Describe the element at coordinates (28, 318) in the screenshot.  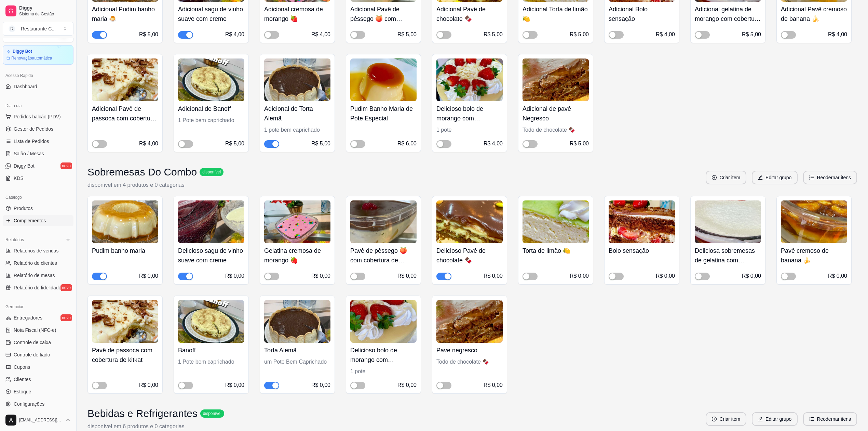
I see `span: Entregadores` at that location.